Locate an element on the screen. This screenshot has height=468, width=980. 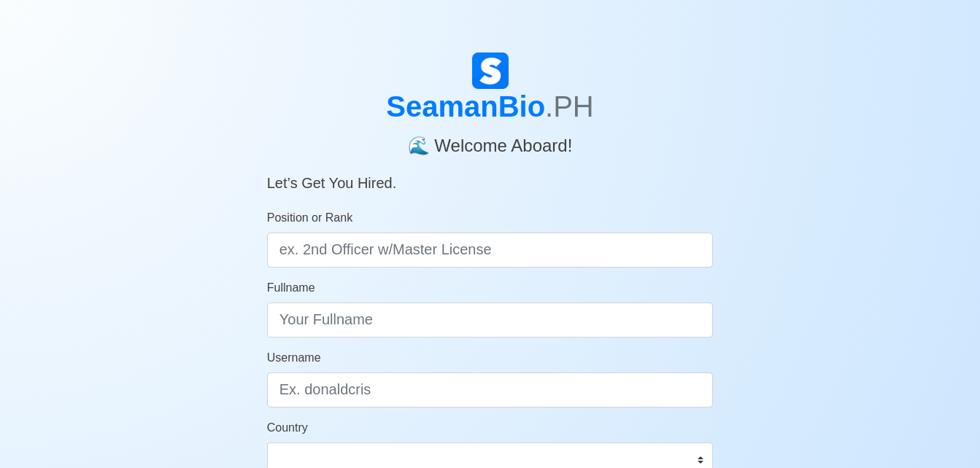
label: Country is located at coordinates (287, 428).